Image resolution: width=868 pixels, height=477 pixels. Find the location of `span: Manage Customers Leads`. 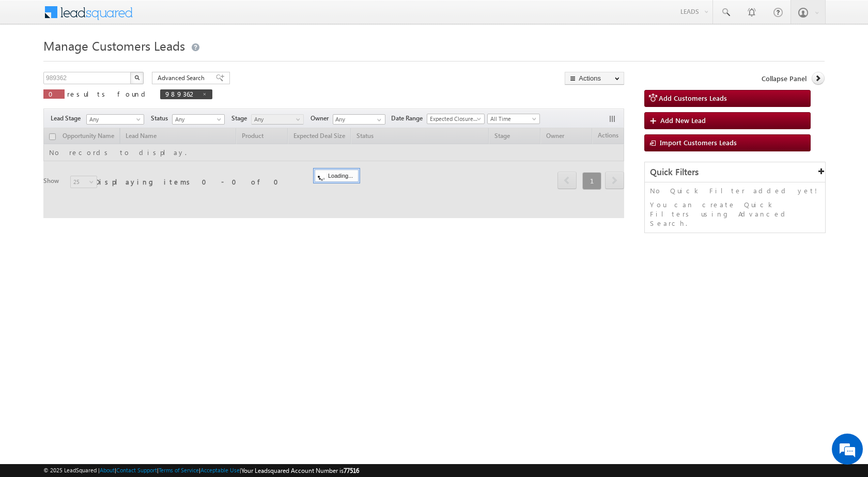

span: Manage Customers Leads is located at coordinates (114, 45).